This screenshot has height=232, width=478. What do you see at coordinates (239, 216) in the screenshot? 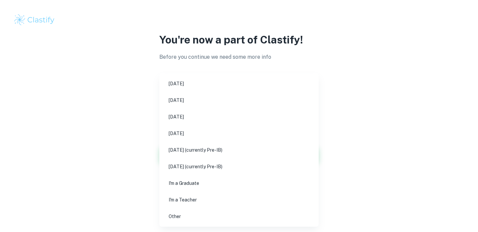
I see `li: Other` at bounding box center [239, 216].